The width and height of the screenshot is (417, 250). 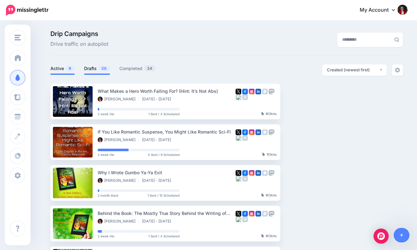 What do you see at coordinates (104, 68) in the screenshot?
I see `span: 20` at bounding box center [104, 68].